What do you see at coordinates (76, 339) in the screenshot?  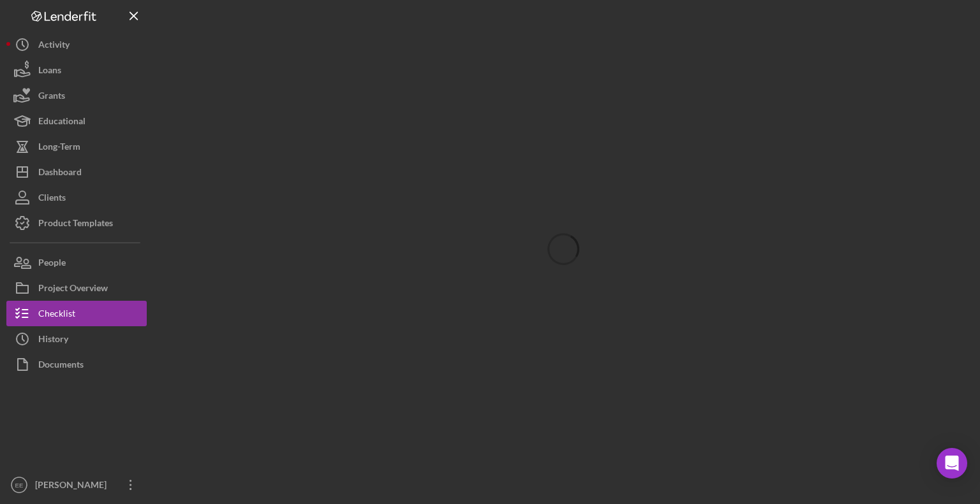 I see `a: History` at bounding box center [76, 339].